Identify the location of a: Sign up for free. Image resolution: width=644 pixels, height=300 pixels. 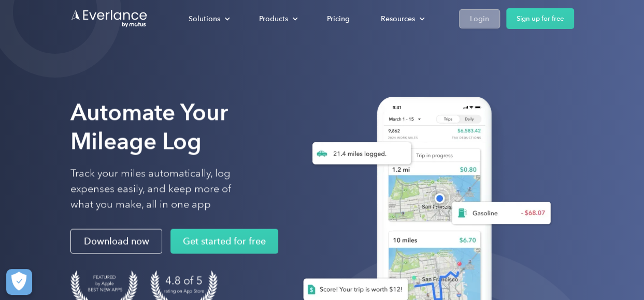
(540, 18).